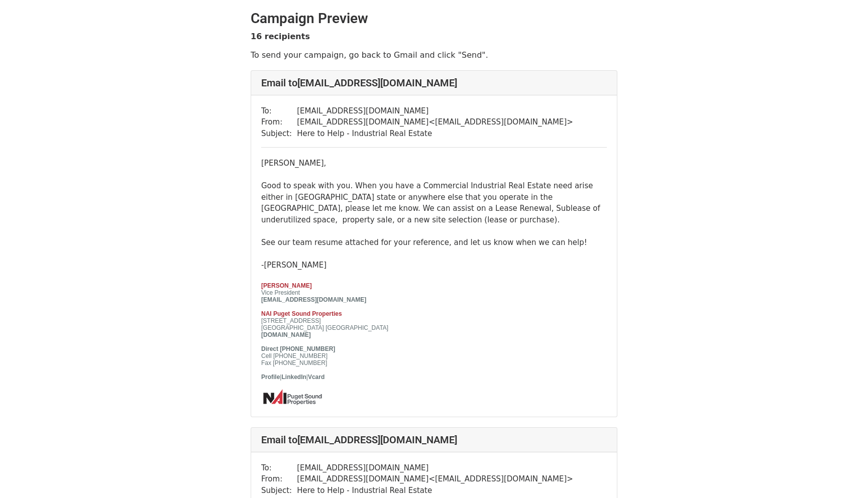  Describe the element at coordinates (293, 377) in the screenshot. I see `a: LinkedIn` at that location.